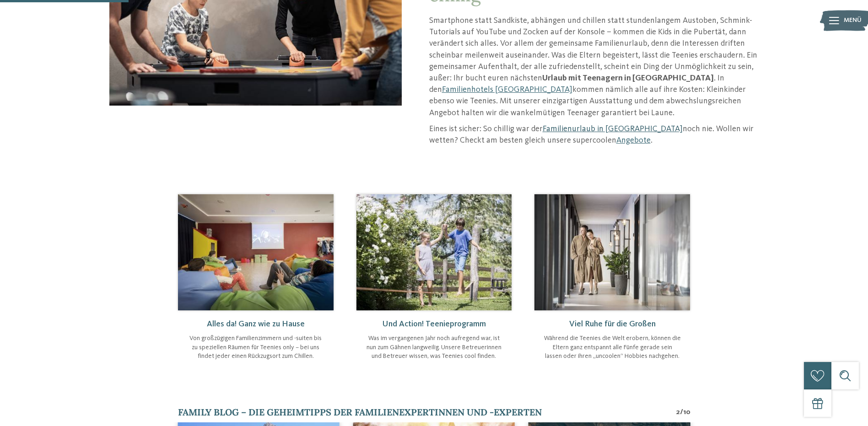  What do you see at coordinates (594, 67) in the screenshot?
I see `p: Smartphone statt Sandkiste, abhängen und chillen statt stundenlangem Austoben, Schmink-Tutorials ...` at bounding box center [594, 67].